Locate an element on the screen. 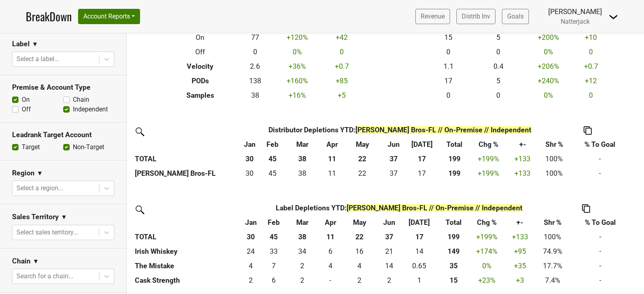  th: Total: activate to sort column ascending is located at coordinates (455, 144).